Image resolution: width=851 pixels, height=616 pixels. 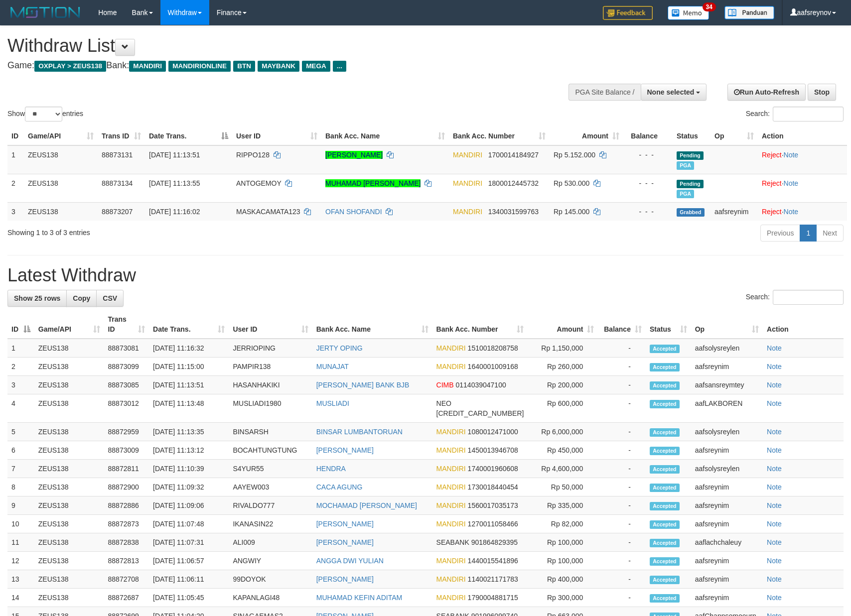 I want to click on label: Show entries, so click(x=45, y=114).